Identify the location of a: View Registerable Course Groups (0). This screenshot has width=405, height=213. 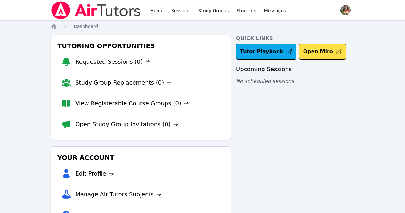
(132, 103).